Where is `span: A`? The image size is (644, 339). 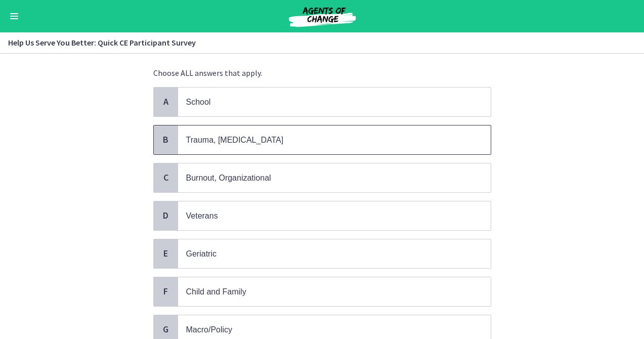
span: A is located at coordinates (166, 102).